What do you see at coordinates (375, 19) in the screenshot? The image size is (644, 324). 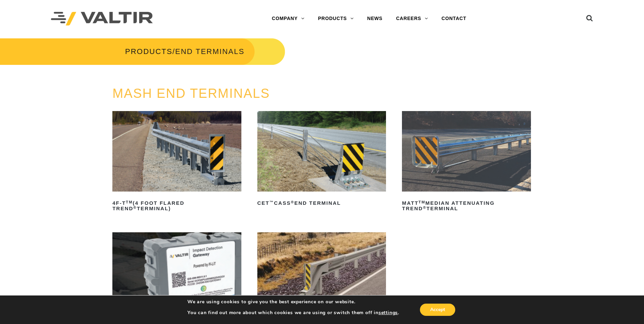 I see `a: NEWS` at bounding box center [375, 19].